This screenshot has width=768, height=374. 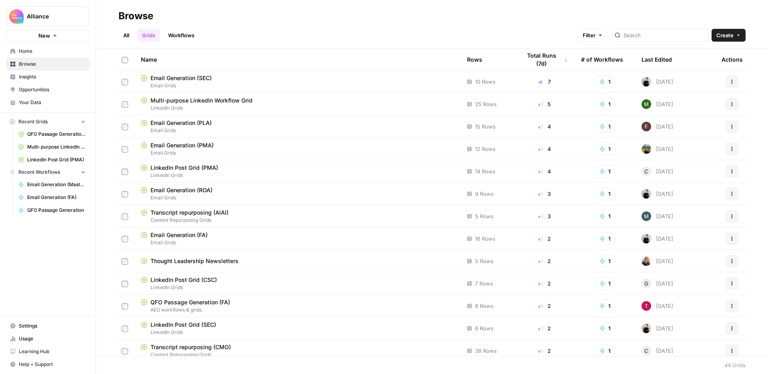 I want to click on a: LinkedIn Post Grid (CSC)LinkedIn Grids, so click(x=297, y=283).